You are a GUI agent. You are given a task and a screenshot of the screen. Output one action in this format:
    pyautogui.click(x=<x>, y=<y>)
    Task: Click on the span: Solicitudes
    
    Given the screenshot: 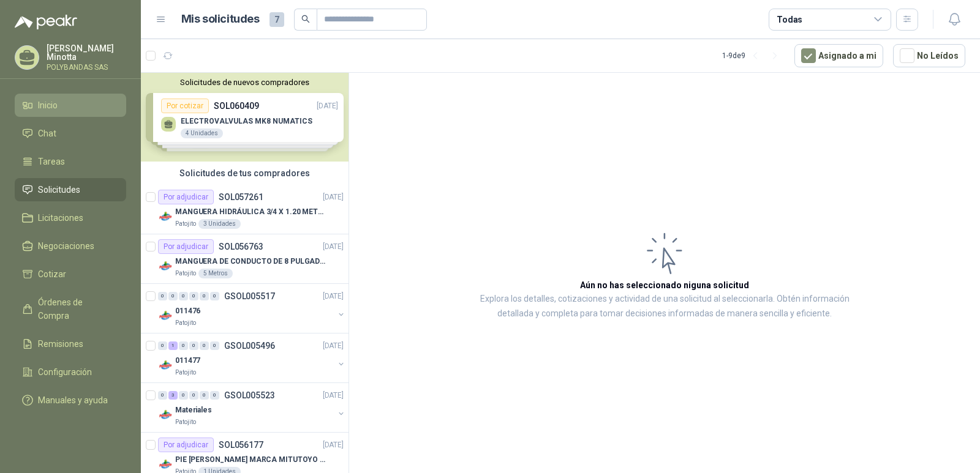 What is the action you would take?
    pyautogui.click(x=59, y=190)
    